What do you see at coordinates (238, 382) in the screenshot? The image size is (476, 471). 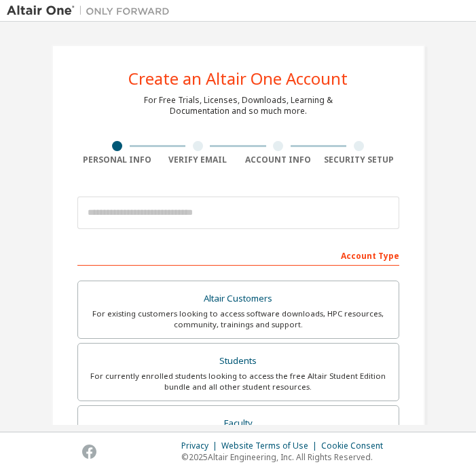 I see `div: For currently enrolled students looking to access the free Altair Student Edition bundle and all ...` at bounding box center [238, 382].